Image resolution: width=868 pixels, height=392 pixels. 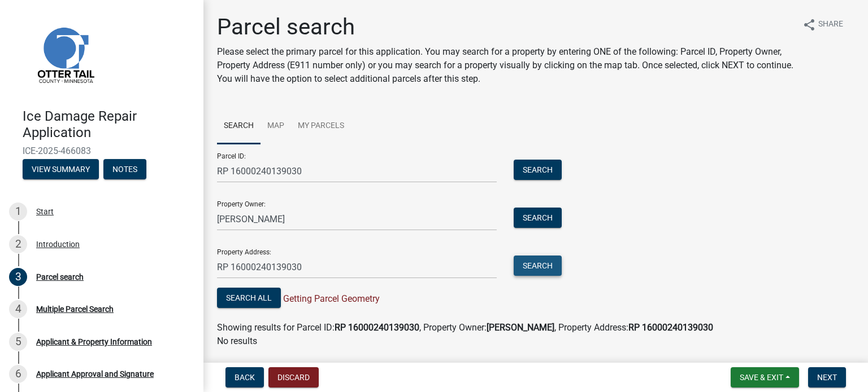 What do you see at coordinates (505, 27) in the screenshot?
I see `h1: Parcel search` at bounding box center [505, 27].